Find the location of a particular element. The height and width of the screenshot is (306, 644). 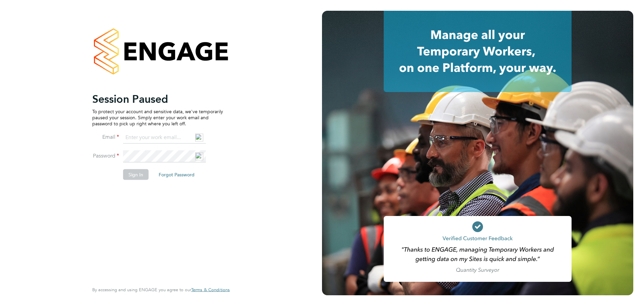

span: Terms & Conditions is located at coordinates (210, 289).